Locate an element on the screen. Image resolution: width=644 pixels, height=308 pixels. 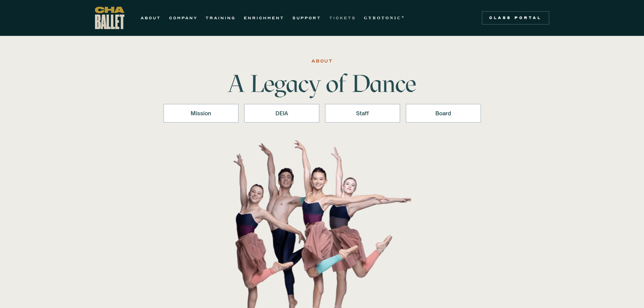
a: TICKETS is located at coordinates (342, 18).